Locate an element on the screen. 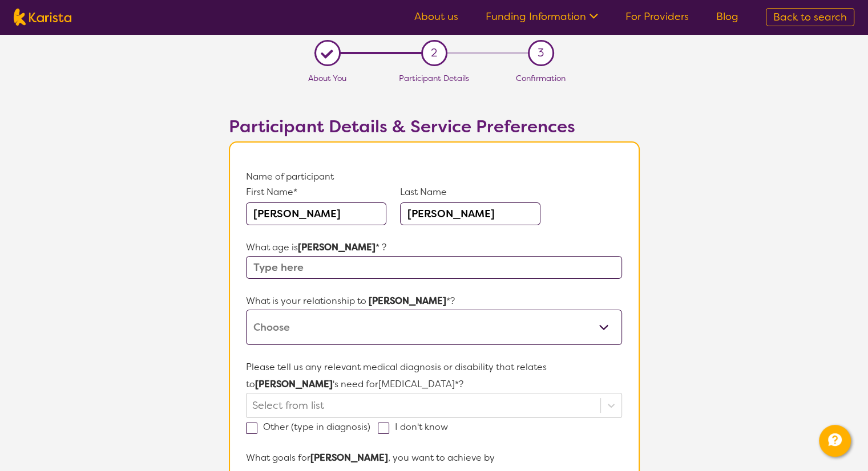 The image size is (868, 471). a: Back to search is located at coordinates (810, 17).